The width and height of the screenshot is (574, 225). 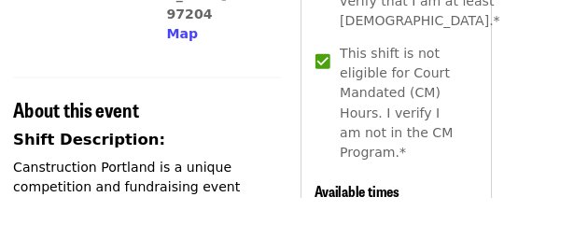 What do you see at coordinates (207, 39) in the screenshot?
I see `button: Map` at bounding box center [207, 39].